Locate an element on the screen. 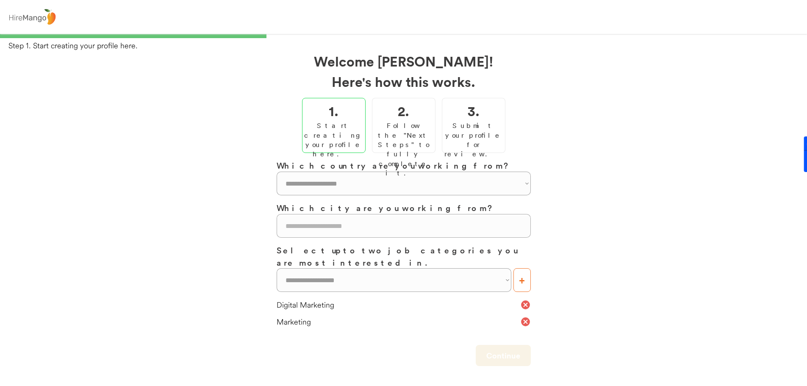 Image resolution: width=807 pixels, height=386 pixels. h3: Select up to two job categories you are most interested in. is located at coordinates (404, 256).